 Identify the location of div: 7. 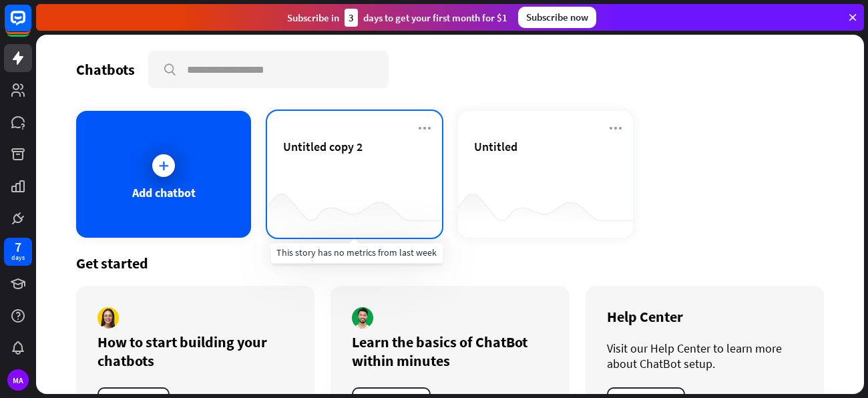
(18, 247).